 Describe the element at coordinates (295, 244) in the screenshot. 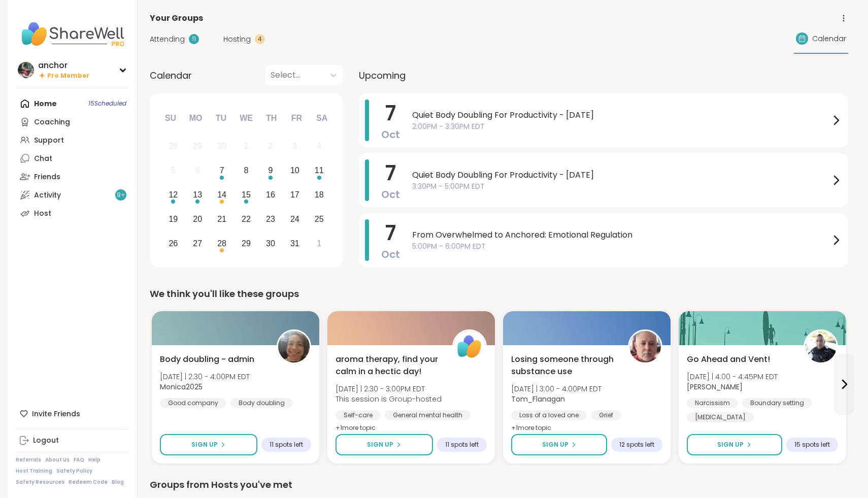

I see `div: Choose Friday, October 31st, 2025` at that location.